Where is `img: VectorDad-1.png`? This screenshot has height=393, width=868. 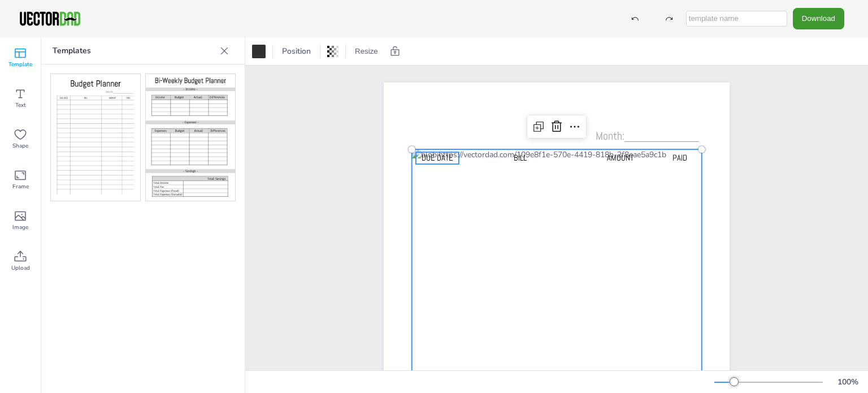
img: VectorDad-1.png is located at coordinates (50, 19).